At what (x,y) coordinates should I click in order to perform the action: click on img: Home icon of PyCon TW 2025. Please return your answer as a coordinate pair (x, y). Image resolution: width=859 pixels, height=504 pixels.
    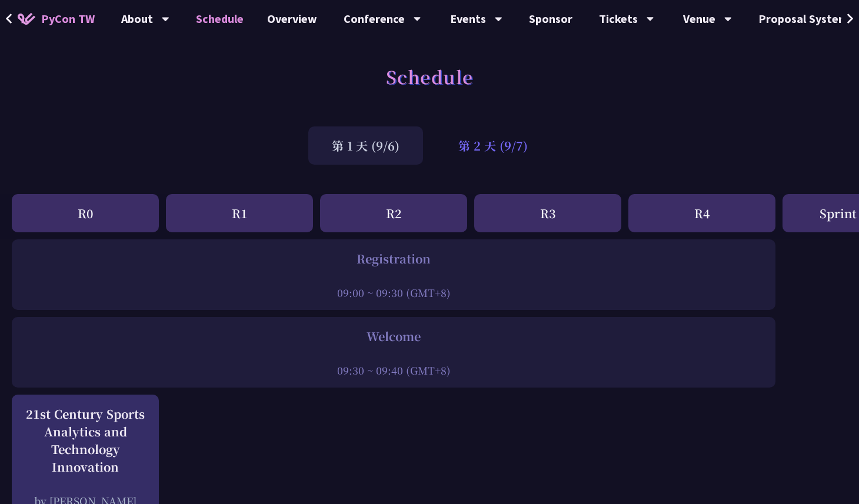
    Looking at the image, I should click on (26, 19).